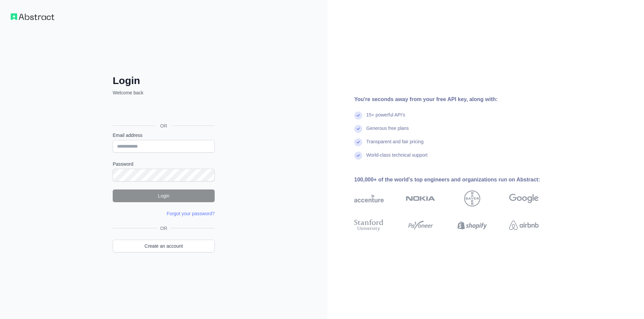  I want to click on img: payoneer, so click(420, 226).